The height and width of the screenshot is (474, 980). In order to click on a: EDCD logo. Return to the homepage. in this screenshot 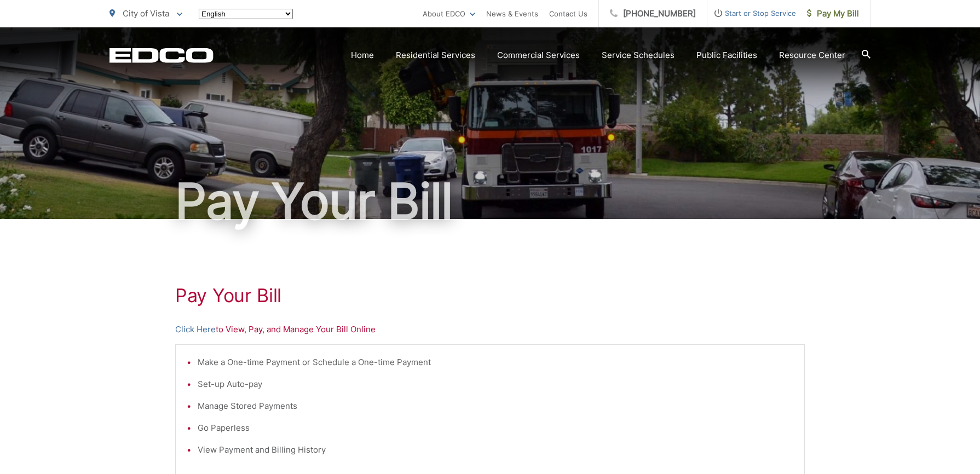, I will do `click(161, 55)`.